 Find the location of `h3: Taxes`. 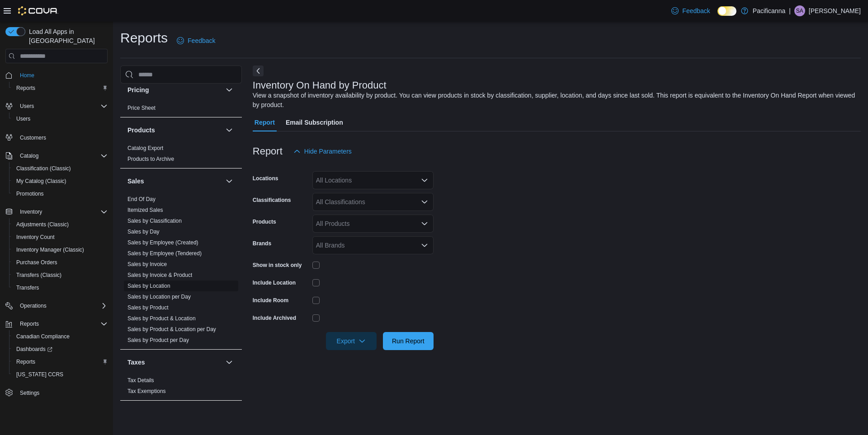

h3: Taxes is located at coordinates (136, 362).